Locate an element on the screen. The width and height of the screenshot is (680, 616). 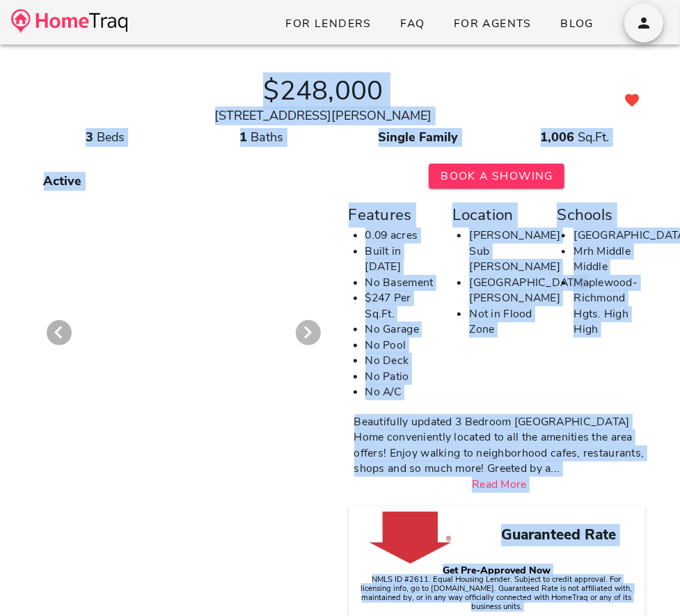
li: No Deck is located at coordinates (401, 361).